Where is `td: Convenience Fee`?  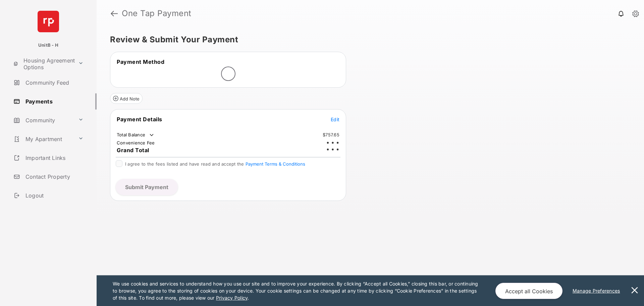 td: Convenience Fee is located at coordinates (136, 143).